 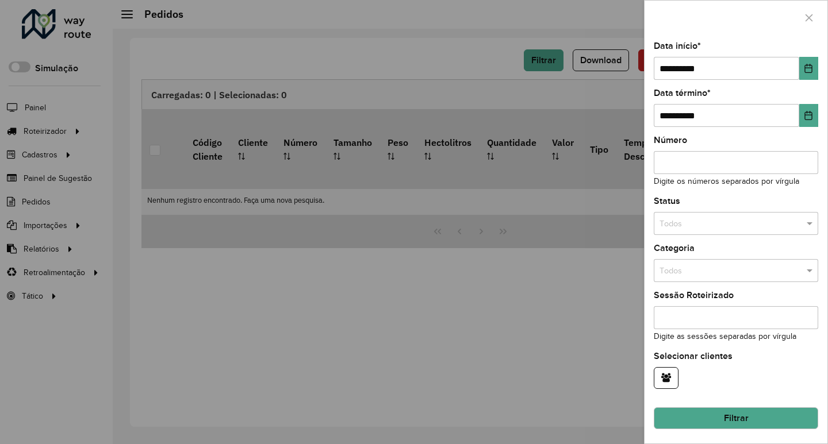 What do you see at coordinates (725, 336) in the screenshot?
I see `small: Digite as sessões separadas por vírgula` at bounding box center [725, 336].